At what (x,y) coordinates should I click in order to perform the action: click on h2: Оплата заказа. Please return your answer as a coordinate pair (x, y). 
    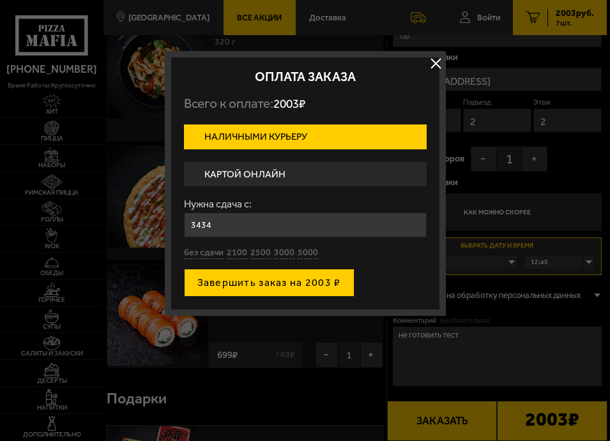
    Looking at the image, I should click on (305, 77).